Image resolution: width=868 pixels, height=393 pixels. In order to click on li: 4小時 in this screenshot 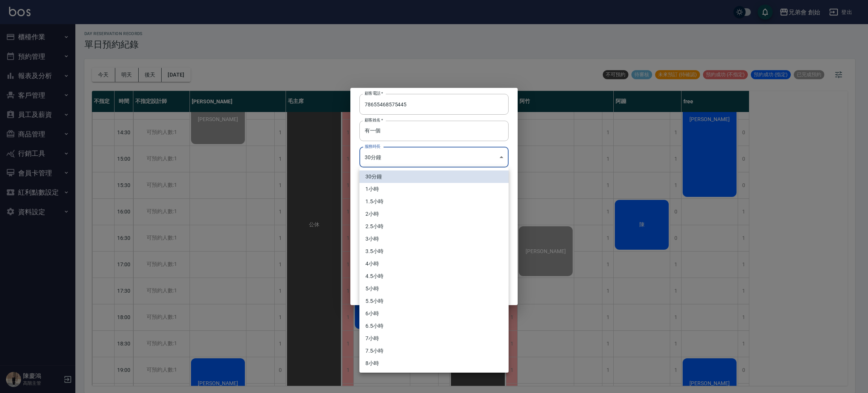, I will do `click(434, 264)`.